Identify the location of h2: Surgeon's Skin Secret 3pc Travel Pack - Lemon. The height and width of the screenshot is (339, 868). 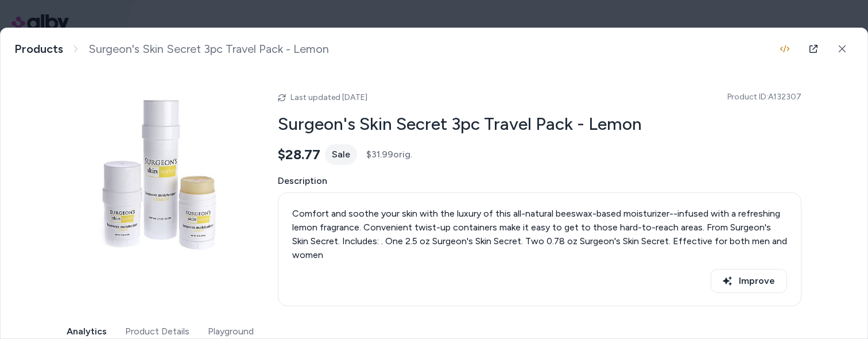
(540, 124).